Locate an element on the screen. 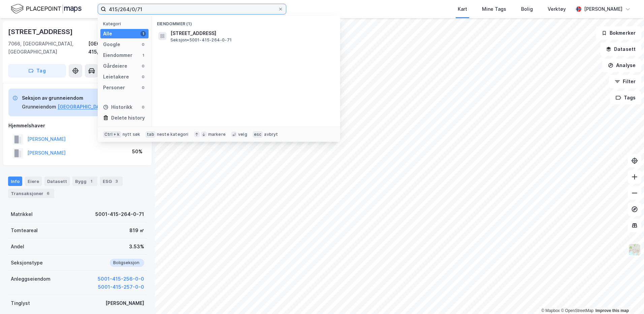 Image resolution: width=644 pixels, height=314 pixels. div: ESG is located at coordinates (111, 181).